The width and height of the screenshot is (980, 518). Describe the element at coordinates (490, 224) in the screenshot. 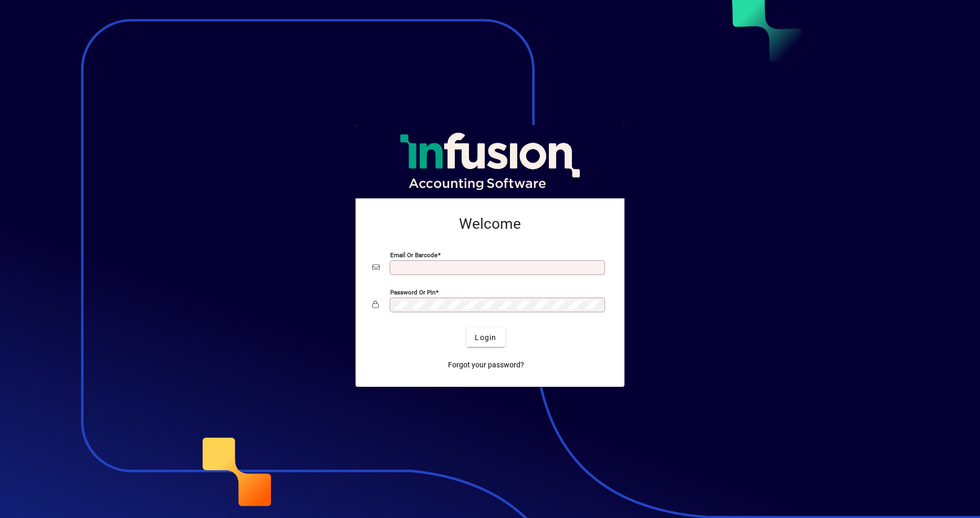

I see `h2: Welcome` at that location.